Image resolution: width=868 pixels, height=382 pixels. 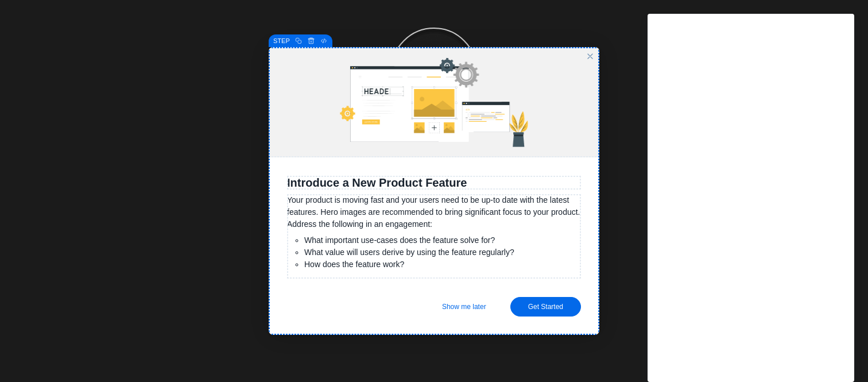 I want to click on span: Introduce a New Product Feature, so click(x=377, y=183).